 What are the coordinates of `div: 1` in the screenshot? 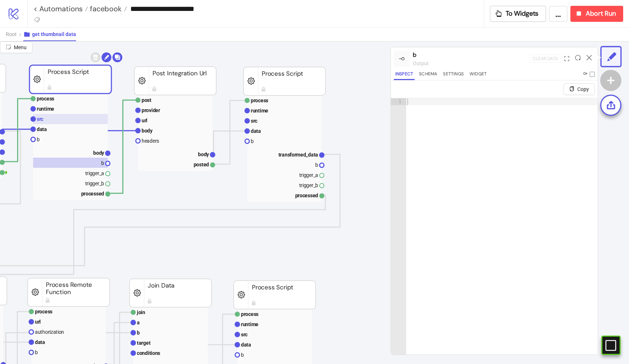 It's located at (399, 102).